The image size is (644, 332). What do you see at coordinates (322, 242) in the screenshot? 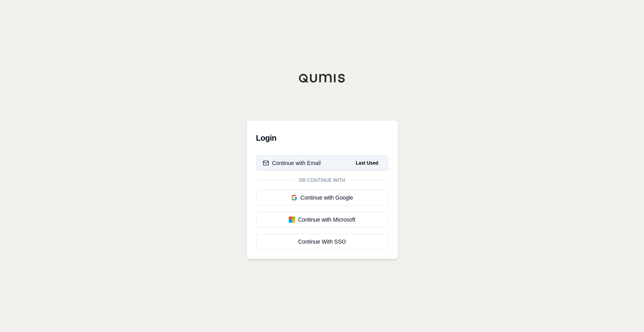
I see `div: Continue With SSO` at bounding box center [322, 242].